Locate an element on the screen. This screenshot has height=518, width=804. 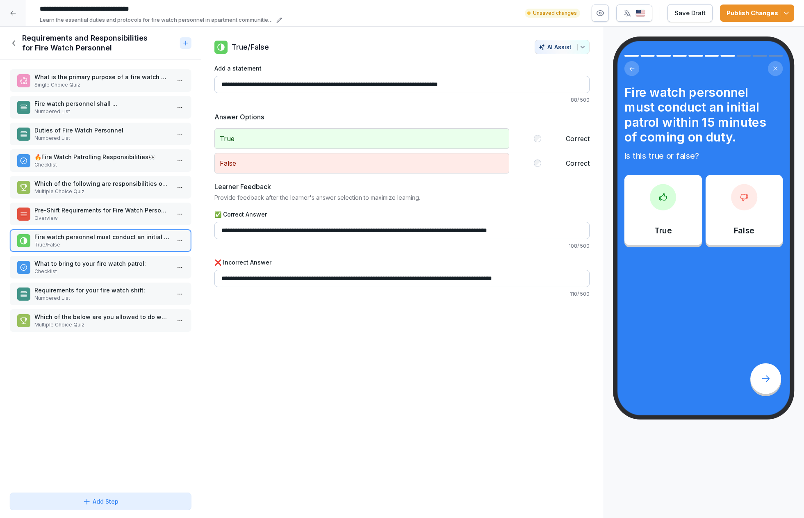
p: 88 / 500 is located at coordinates (402, 100).